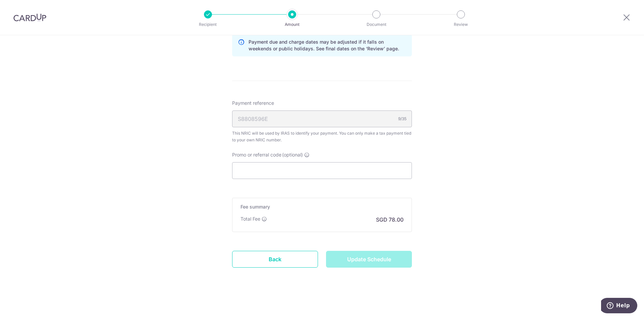  Describe the element at coordinates (22, 8) in the screenshot. I see `span: Help` at that location.